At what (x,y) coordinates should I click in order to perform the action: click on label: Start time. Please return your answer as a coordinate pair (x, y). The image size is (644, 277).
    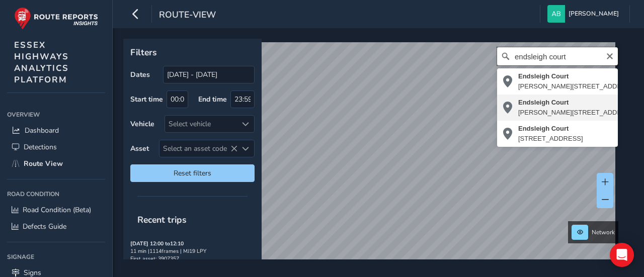
    Looking at the image, I should click on (146, 99).